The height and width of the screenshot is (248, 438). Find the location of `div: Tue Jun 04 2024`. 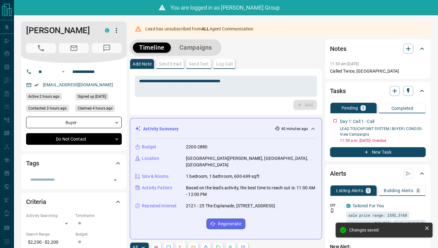

div: Tue Jun 04 2024 is located at coordinates (98, 97).